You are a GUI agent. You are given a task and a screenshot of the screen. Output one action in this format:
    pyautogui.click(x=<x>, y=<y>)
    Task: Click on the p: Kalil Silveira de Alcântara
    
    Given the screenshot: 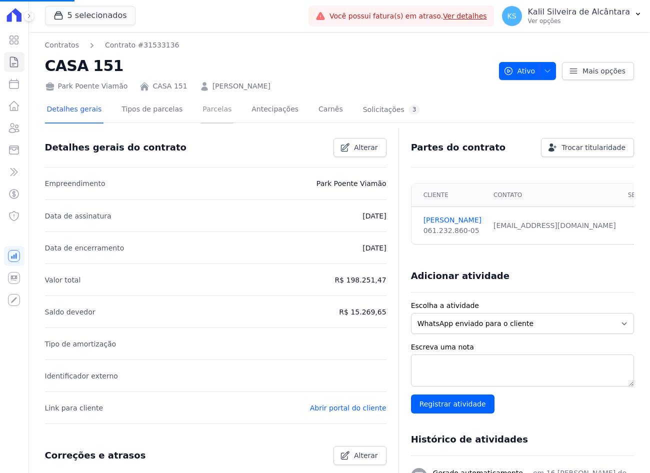 What is the action you would take?
    pyautogui.click(x=579, y=12)
    